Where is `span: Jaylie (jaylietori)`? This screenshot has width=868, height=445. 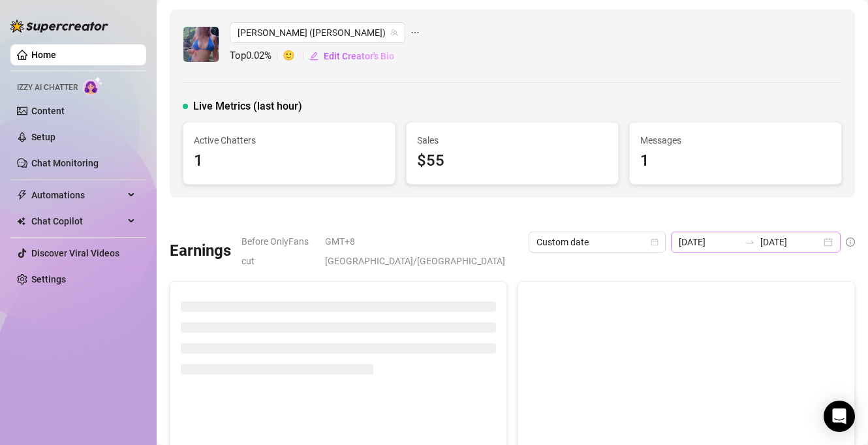 span: Jaylie (jaylietori) is located at coordinates (317, 33).